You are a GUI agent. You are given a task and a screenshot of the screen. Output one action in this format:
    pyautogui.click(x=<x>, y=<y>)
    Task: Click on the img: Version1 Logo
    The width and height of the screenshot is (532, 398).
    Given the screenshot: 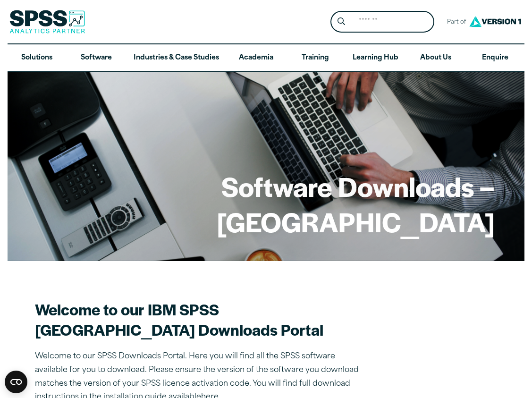 What is the action you would take?
    pyautogui.click(x=496, y=21)
    